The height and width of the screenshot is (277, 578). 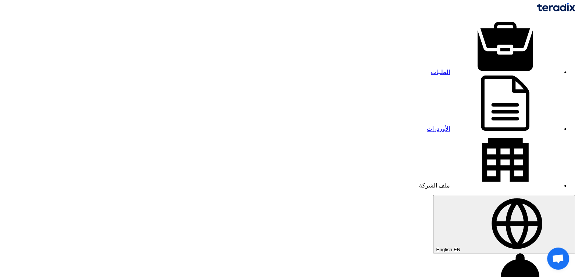 What do you see at coordinates (495, 72) in the screenshot?
I see `a: الطلبات` at bounding box center [495, 72].